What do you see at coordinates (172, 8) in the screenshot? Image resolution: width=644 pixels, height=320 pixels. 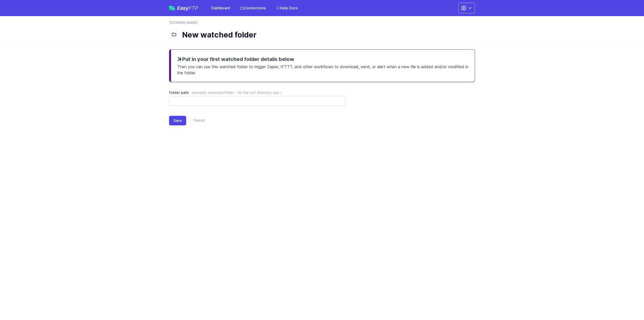 I see `img: easyftp_logo.png` at bounding box center [172, 8].